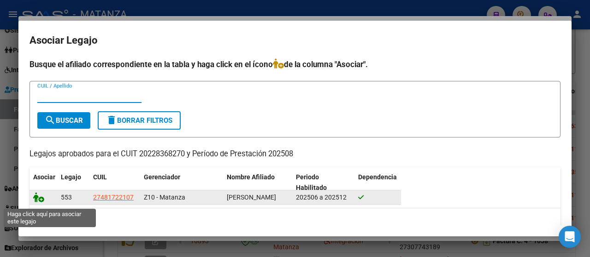 The width and height of the screenshot is (590, 257). I want to click on span: Buscar, so click(64, 121).